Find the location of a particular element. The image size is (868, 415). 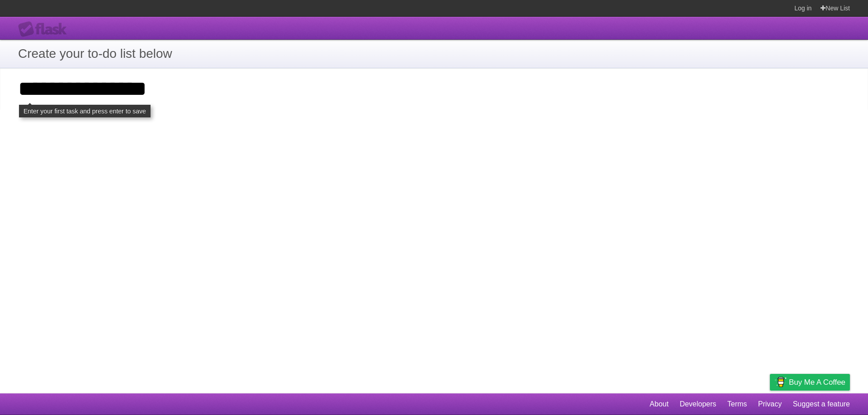

a: Terms is located at coordinates (738, 404).